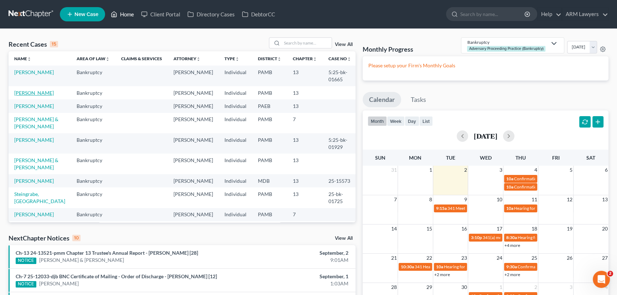 Image resolution: width=617 pixels, height=295 pixels. Describe the element at coordinates (606, 170) in the screenshot. I see `span: 6` at that location.